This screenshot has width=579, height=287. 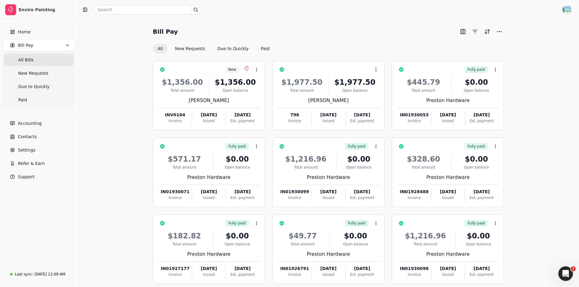 What do you see at coordinates (232, 70) in the screenshot?
I see `span: New` at bounding box center [232, 70].